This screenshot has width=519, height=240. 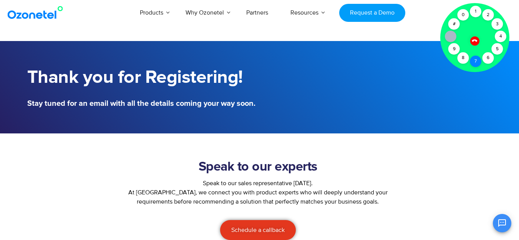 I want to click on h2: Speak to our experts, so click(x=258, y=167).